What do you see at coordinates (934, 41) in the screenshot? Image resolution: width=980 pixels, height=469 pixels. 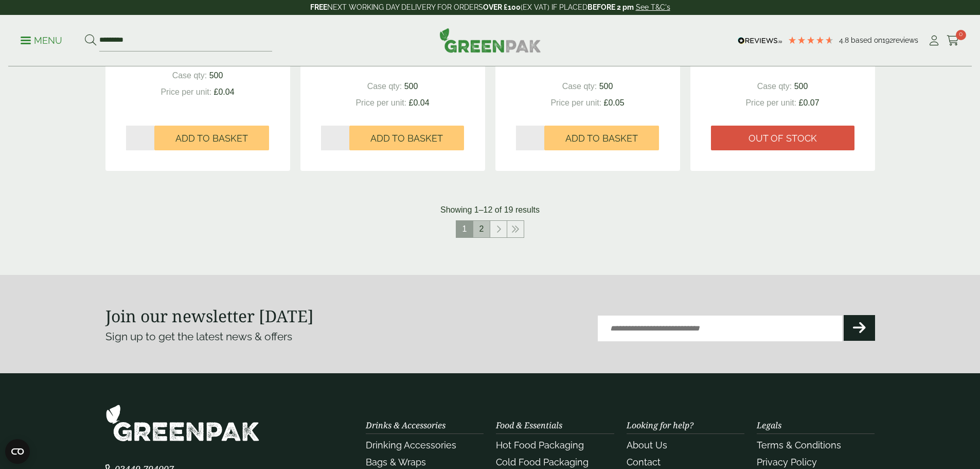 I see `i: My Account` at bounding box center [934, 41].